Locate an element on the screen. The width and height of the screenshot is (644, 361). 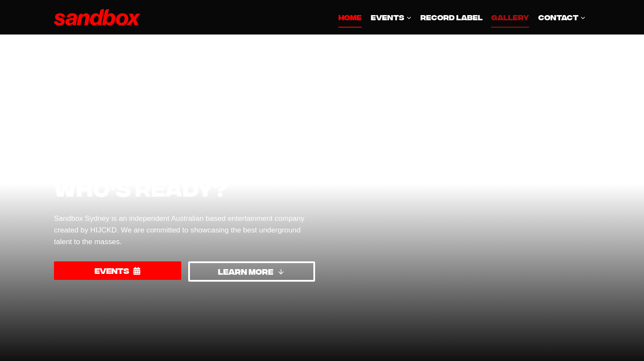
button: Child menu of CONTACT is located at coordinates (562, 17).